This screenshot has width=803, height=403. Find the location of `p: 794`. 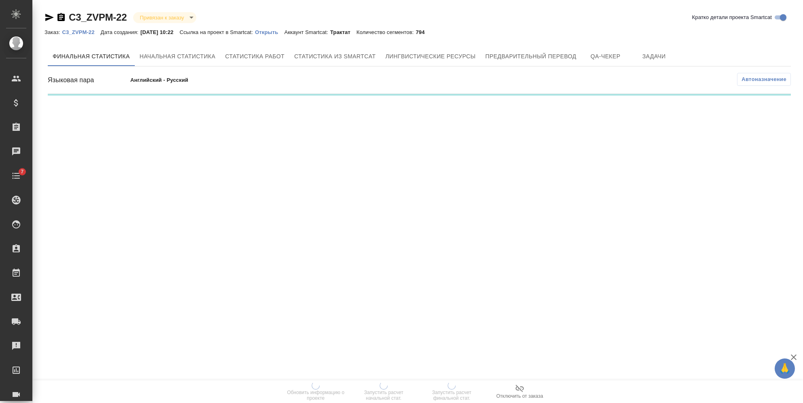

p: 794 is located at coordinates (423, 32).